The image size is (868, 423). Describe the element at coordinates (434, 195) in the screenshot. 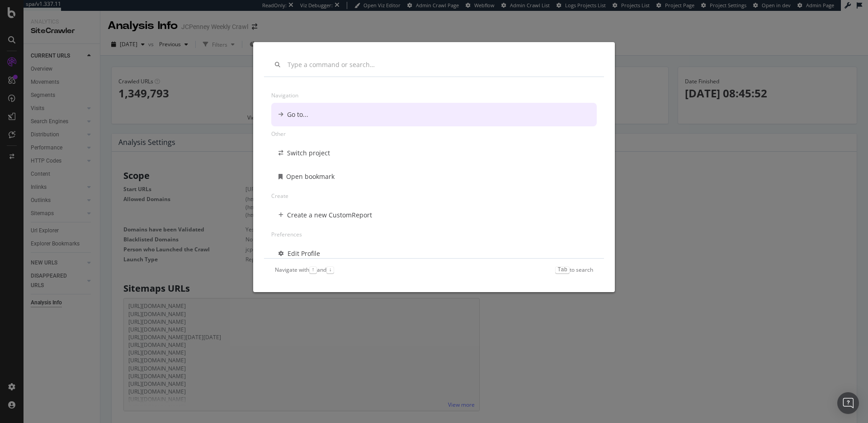

I see `div: Create` at that location.